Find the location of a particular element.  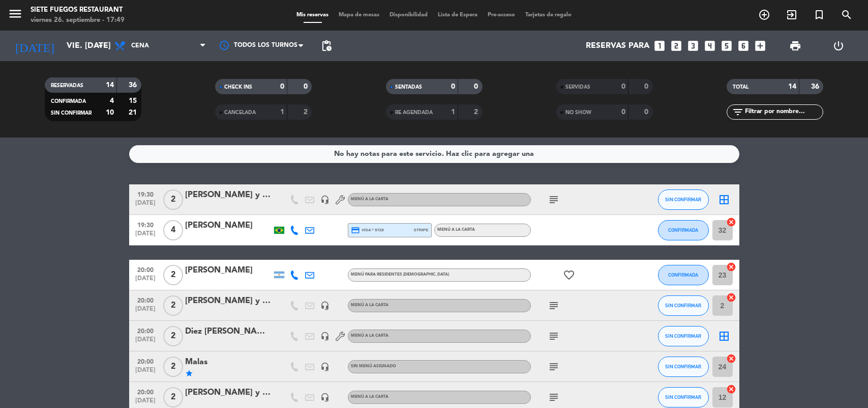

strong: 10 is located at coordinates (109, 112).